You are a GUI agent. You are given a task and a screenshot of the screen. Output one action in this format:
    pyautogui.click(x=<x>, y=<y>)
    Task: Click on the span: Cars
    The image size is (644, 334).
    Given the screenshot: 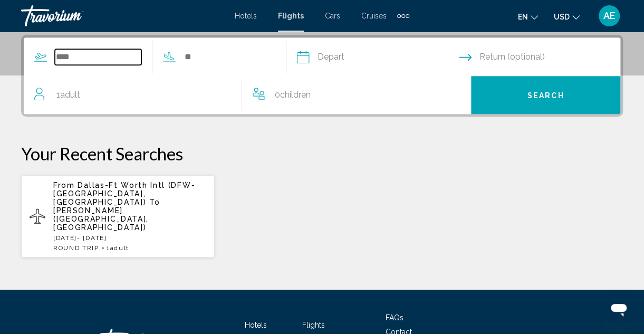 What is the action you would take?
    pyautogui.click(x=333, y=16)
    